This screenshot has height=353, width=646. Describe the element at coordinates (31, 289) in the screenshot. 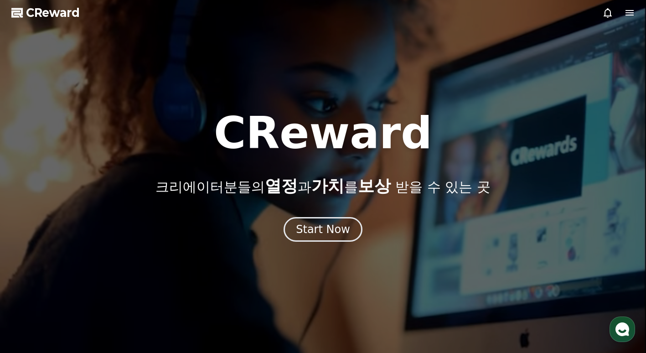

I see `a: 홈` at that location.